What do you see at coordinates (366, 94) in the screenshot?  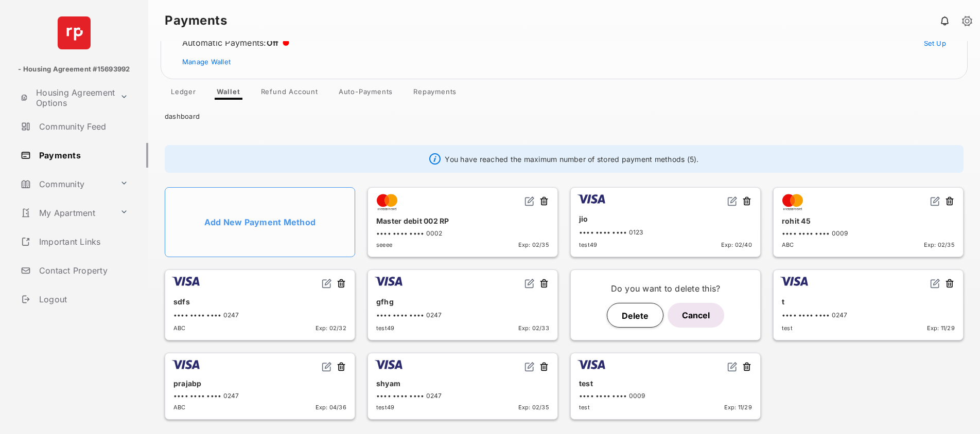 I see `a: Auto-Payments` at bounding box center [366, 94].